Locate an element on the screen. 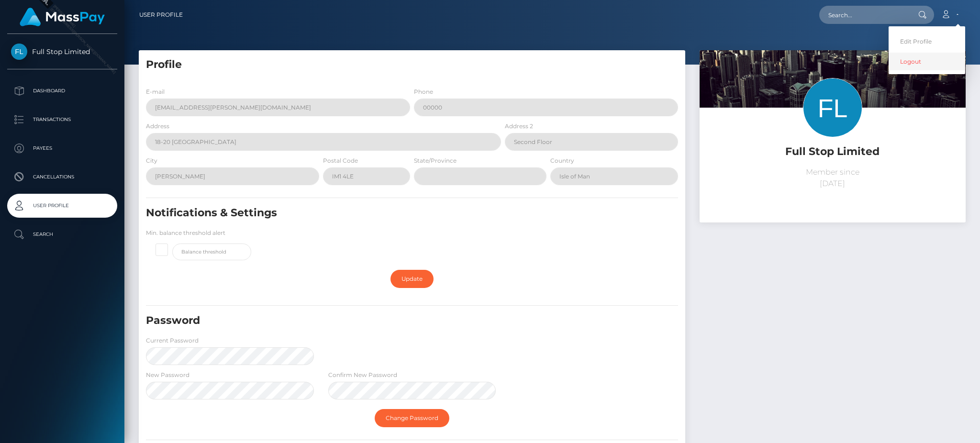 This screenshot has width=980, height=443. p: Transactions is located at coordinates (62, 119).